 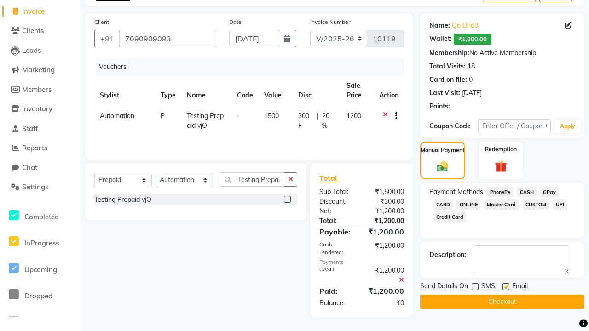 What do you see at coordinates (354, 116) in the screenshot?
I see `span: 1200` at bounding box center [354, 116].